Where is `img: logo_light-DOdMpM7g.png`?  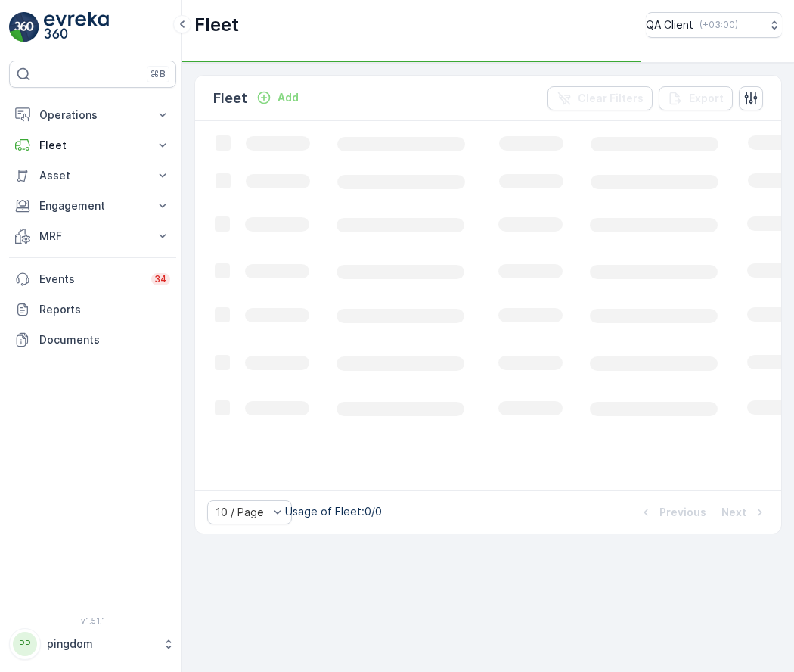
img: logo_light-DOdMpM7g.png is located at coordinates (77, 27).